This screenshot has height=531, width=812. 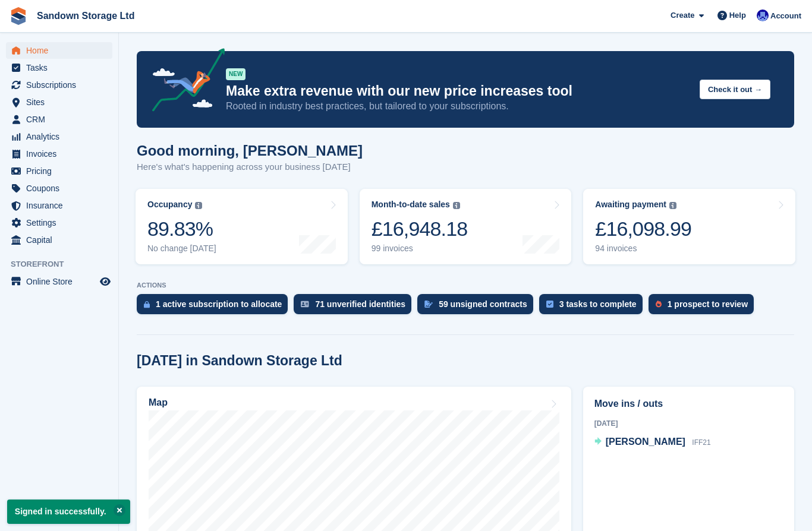 I want to click on h2: Map, so click(x=158, y=403).